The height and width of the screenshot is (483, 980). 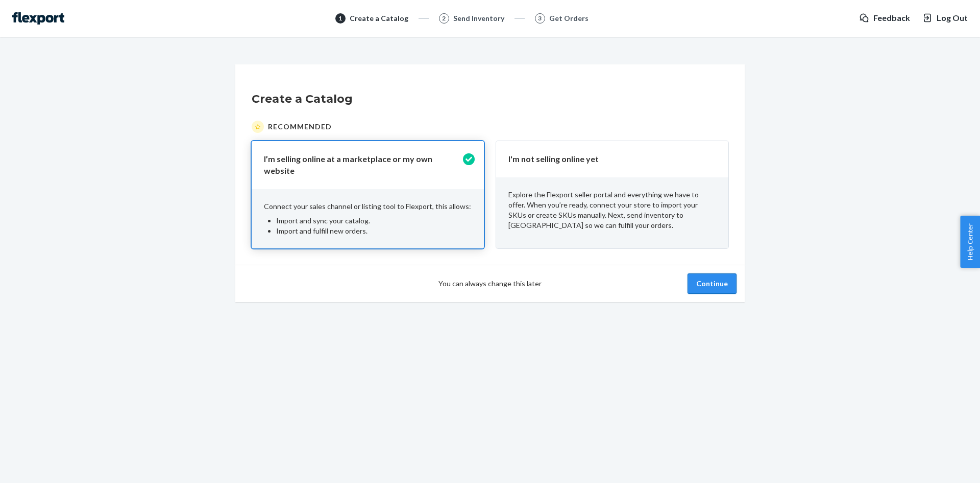 What do you see at coordinates (444, 18) in the screenshot?
I see `span: 2` at bounding box center [444, 18].